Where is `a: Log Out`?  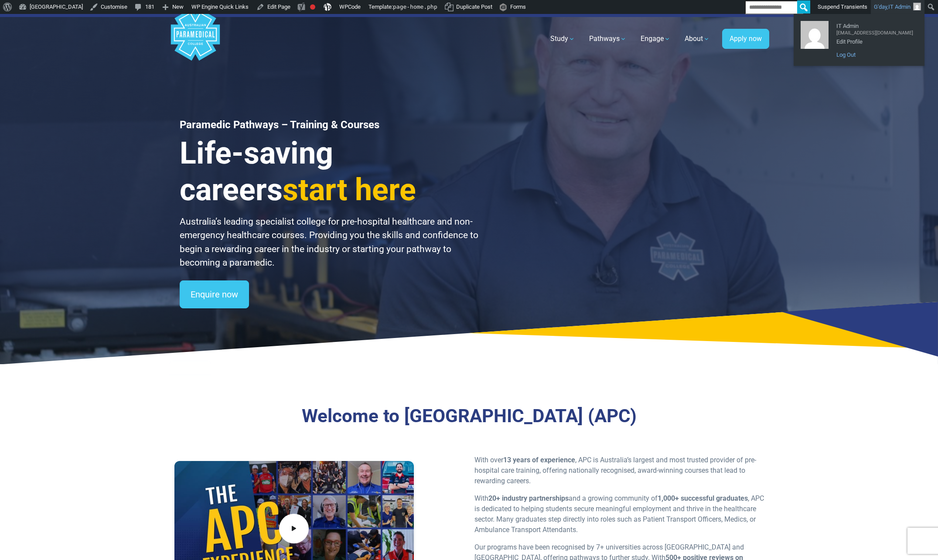 a: Log Out is located at coordinates (875, 55).